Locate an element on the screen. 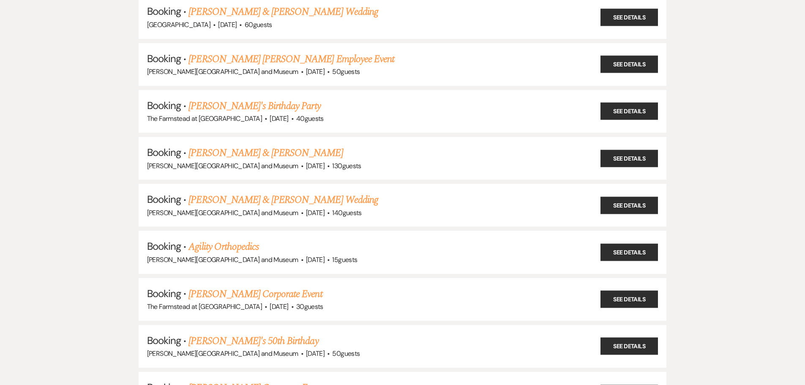 The width and height of the screenshot is (805, 385). a: Agility Orthopedics is located at coordinates (223, 247).